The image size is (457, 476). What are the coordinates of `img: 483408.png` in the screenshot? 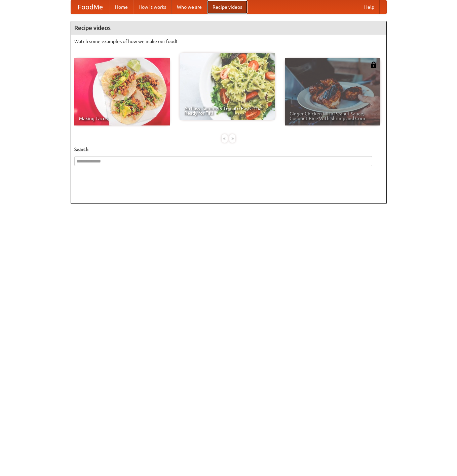 It's located at (374, 65).